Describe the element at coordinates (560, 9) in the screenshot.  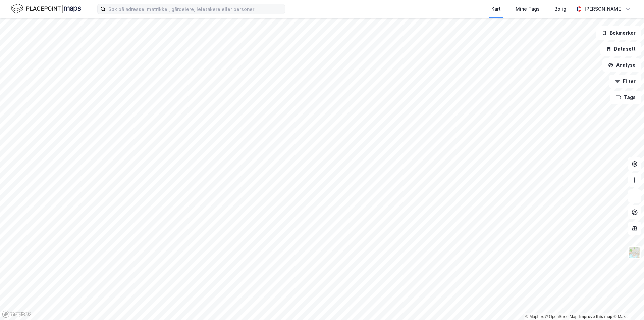
I see `div: Bolig` at that location.